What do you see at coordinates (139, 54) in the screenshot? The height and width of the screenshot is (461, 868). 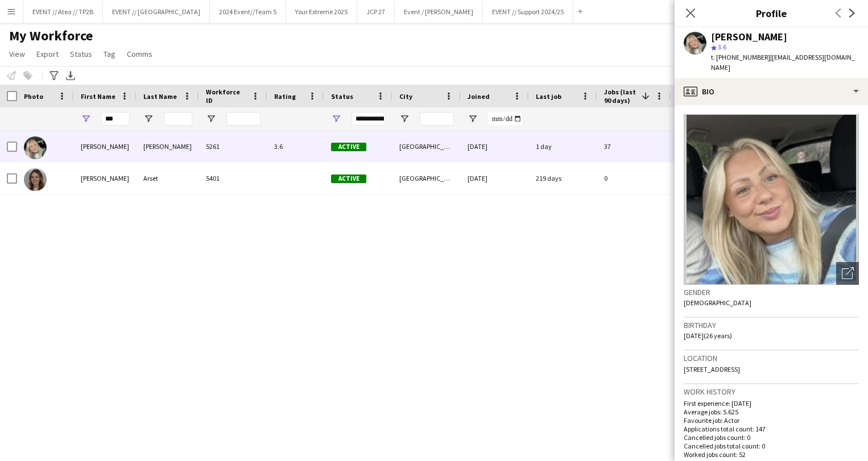 I see `a: Comms` at bounding box center [139, 54].